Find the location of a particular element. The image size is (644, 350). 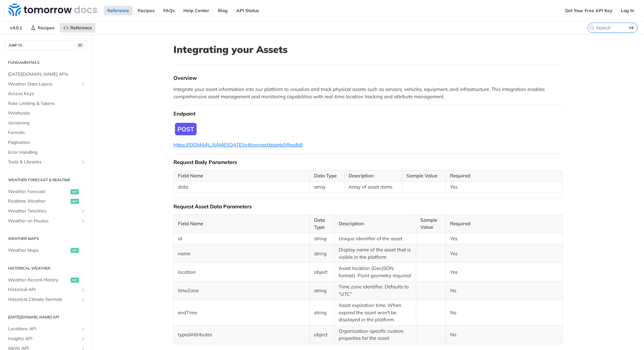

div: Request Body Parameters is located at coordinates (368, 162).